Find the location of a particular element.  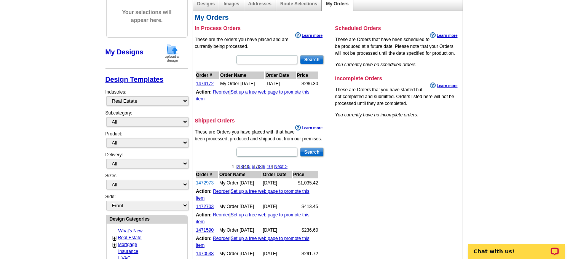

td: $236.60 is located at coordinates (306, 230).